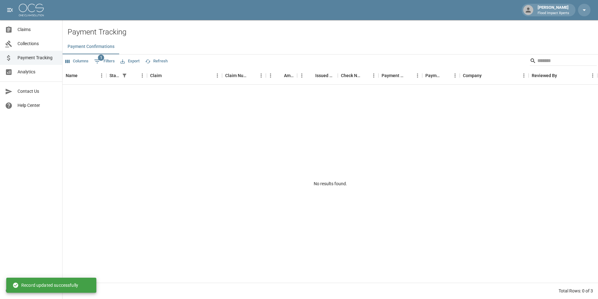  What do you see at coordinates (130, 61) in the screenshot?
I see `button: Export` at bounding box center [130, 61].